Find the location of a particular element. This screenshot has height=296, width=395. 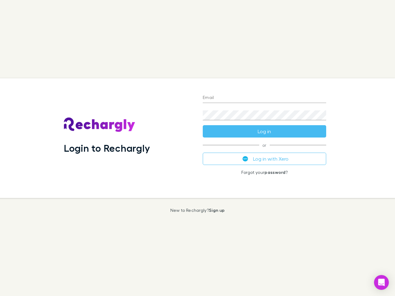

a: password is located at coordinates (275, 172).